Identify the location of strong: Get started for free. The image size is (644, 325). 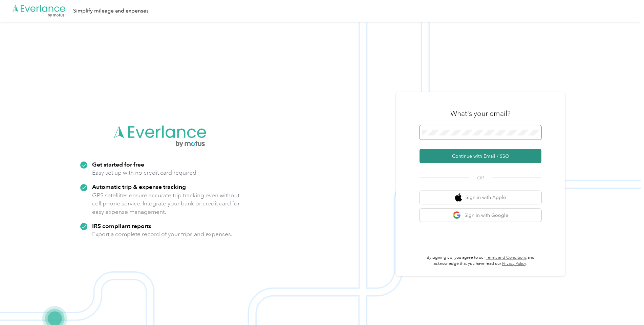
(118, 164).